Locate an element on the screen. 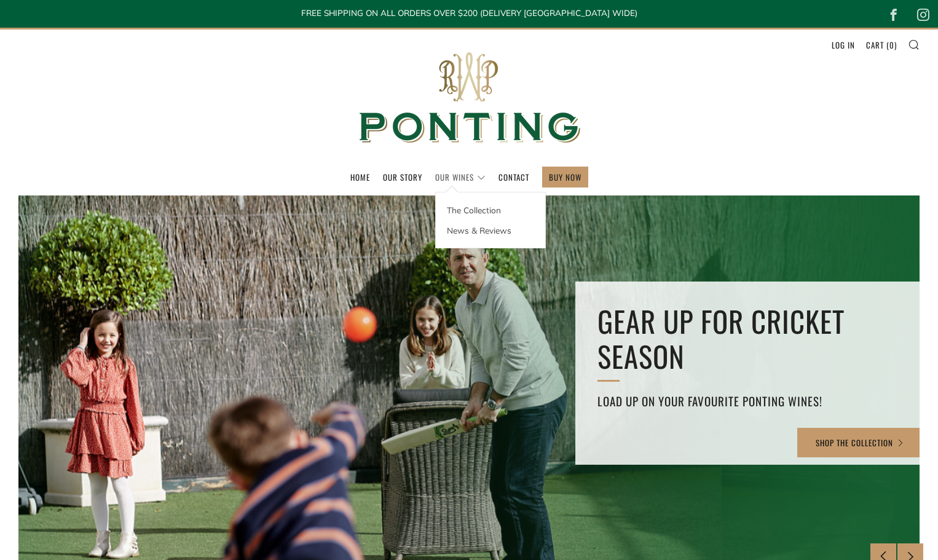 The height and width of the screenshot is (560, 938). a: Cart (0) is located at coordinates (881, 45).